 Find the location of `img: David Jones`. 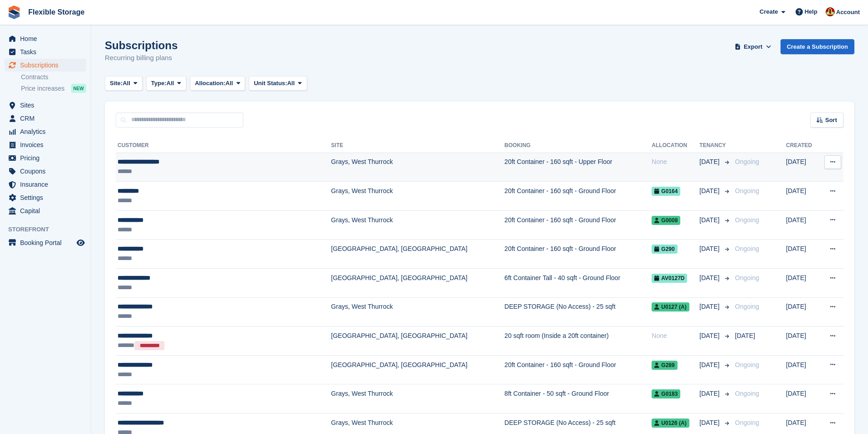

img: David Jones is located at coordinates (831, 12).